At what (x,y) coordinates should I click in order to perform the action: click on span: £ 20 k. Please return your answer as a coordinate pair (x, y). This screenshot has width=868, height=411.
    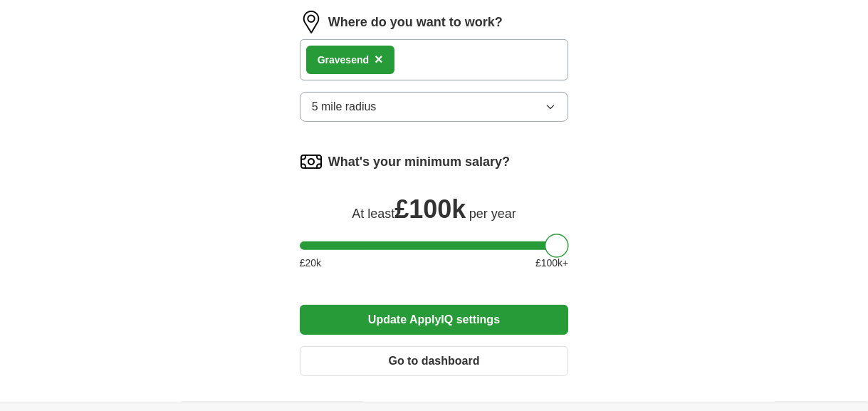
    Looking at the image, I should click on (310, 263).